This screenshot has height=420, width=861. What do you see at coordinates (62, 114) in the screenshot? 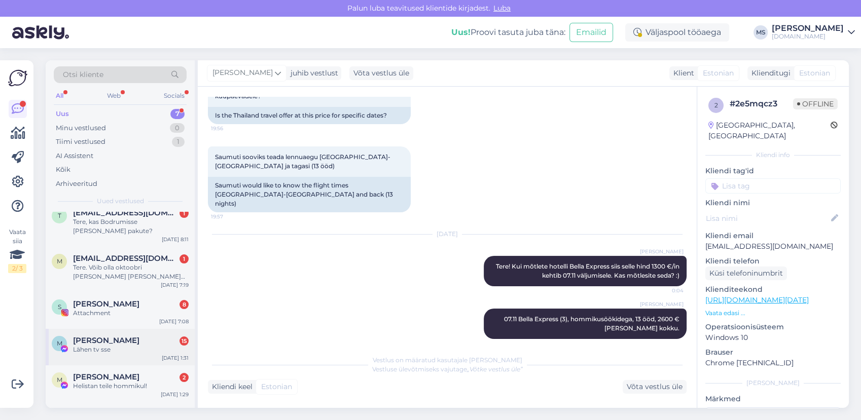
I see `div: Uus` at bounding box center [62, 114].